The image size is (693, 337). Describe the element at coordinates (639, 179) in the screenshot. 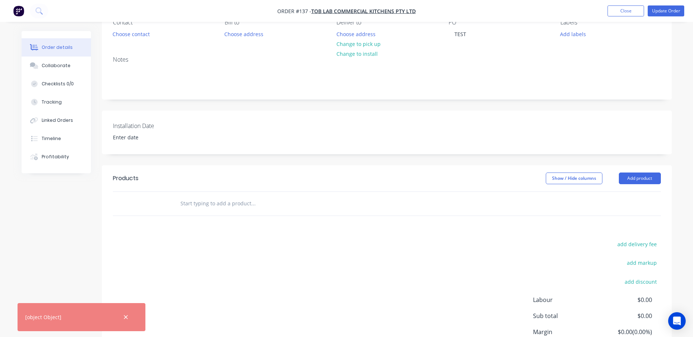

I see `button: Add product` at that location.